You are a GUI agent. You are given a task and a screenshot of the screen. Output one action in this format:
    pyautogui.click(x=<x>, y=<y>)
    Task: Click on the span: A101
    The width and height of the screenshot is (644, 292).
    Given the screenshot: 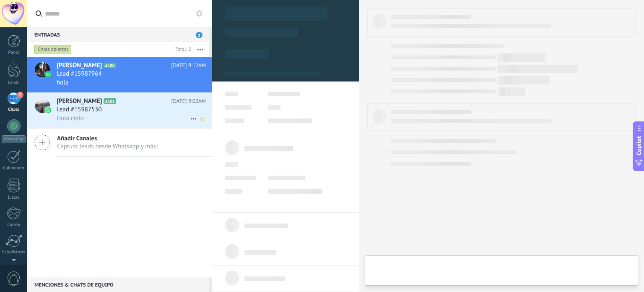 What is the action you would take?
    pyautogui.click(x=110, y=101)
    